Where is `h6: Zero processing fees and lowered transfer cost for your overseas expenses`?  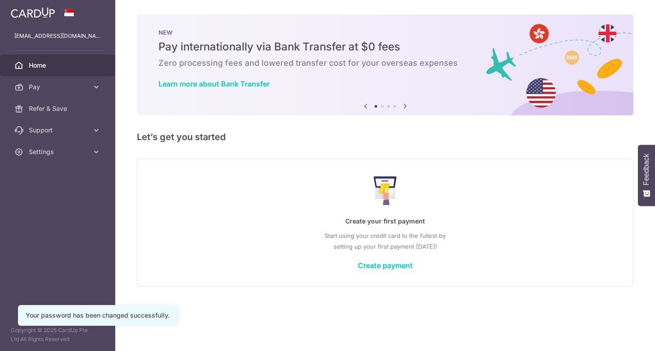 h6: Zero processing fees and lowered transfer cost for your overseas expenses is located at coordinates (385, 63).